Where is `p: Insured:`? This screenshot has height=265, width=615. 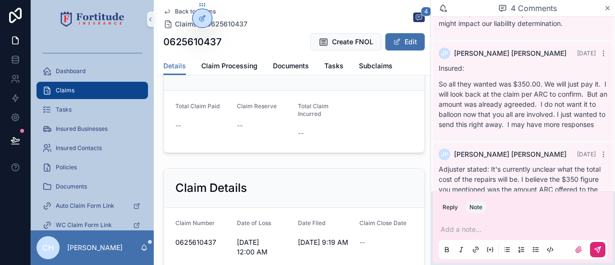
p: Insured: is located at coordinates (522, 68).